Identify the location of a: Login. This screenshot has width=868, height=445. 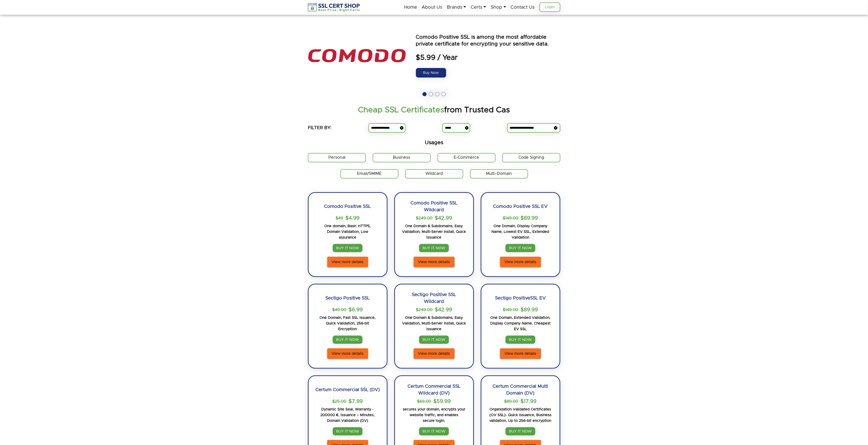
(550, 7).